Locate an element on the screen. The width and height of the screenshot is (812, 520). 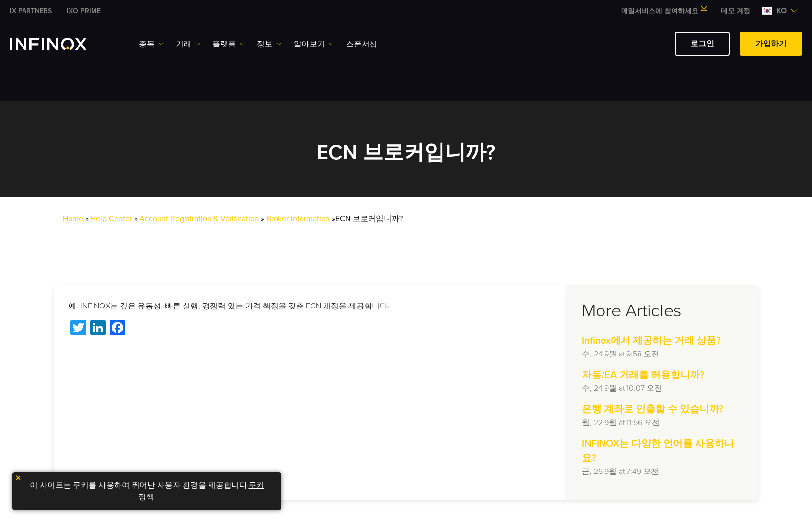
p: 금, 26 9월 at 7:49 오전 is located at coordinates (663, 472).